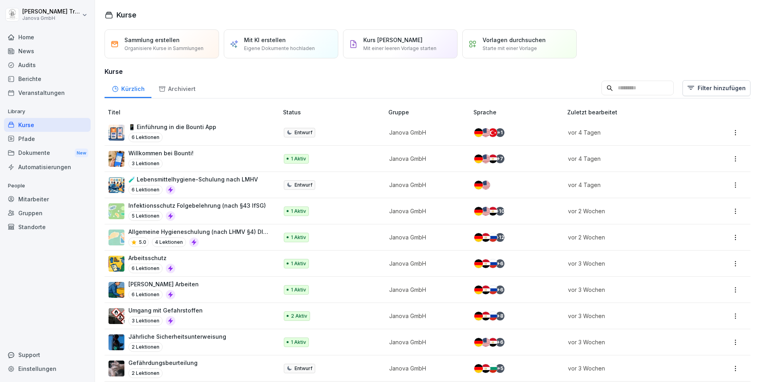 The height and width of the screenshot is (382, 760). What do you see at coordinates (47, 213) in the screenshot?
I see `div: Gruppen` at bounding box center [47, 213].